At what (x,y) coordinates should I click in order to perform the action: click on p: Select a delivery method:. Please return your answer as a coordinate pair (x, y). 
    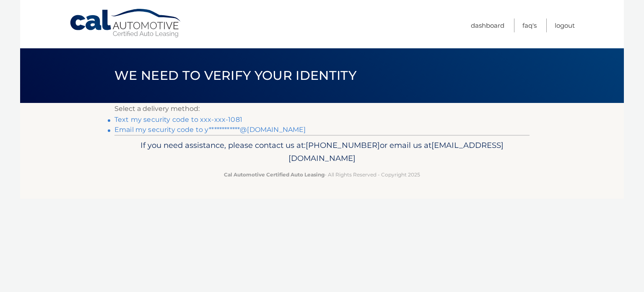
    Looking at the image, I should click on (322, 109).